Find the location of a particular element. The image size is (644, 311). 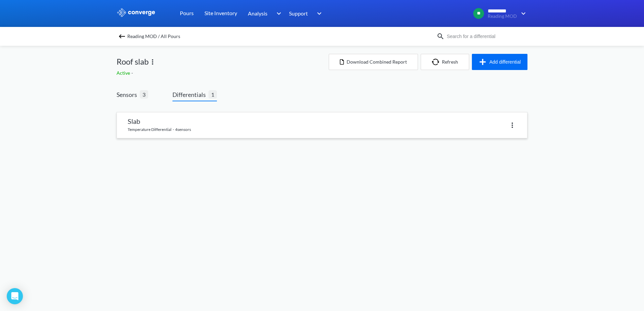

span: 1 is located at coordinates (212, 94).